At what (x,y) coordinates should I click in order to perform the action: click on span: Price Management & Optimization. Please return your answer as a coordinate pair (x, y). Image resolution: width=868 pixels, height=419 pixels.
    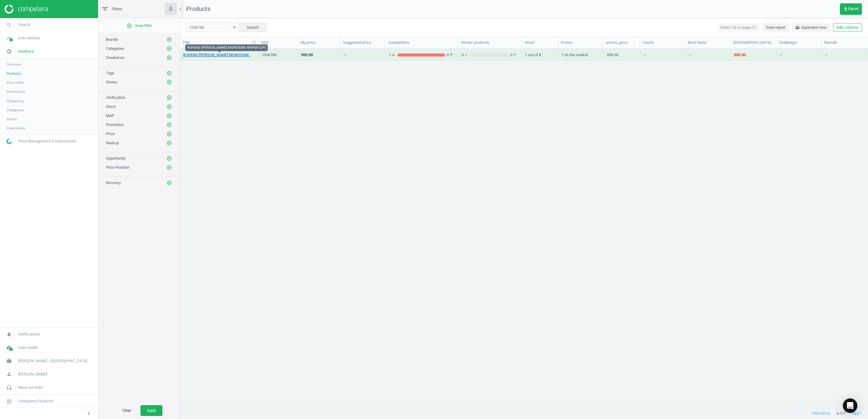
    Looking at the image, I should click on (48, 141).